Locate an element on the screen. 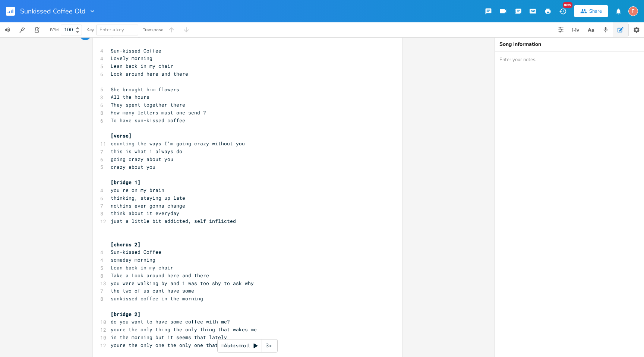 This screenshot has height=357, width=644. span: All the hours is located at coordinates (130, 97).